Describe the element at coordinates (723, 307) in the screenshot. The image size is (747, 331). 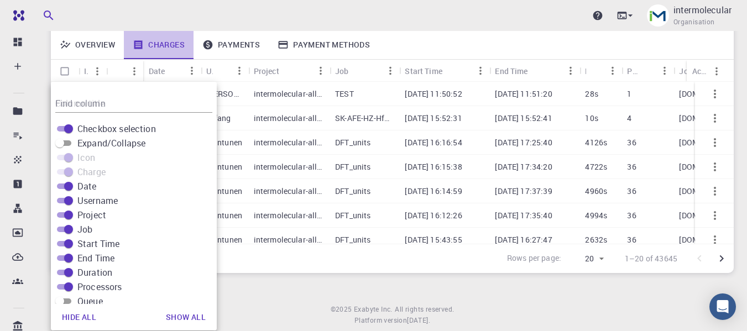
I see `div: Open Intercom Messenger` at that location.